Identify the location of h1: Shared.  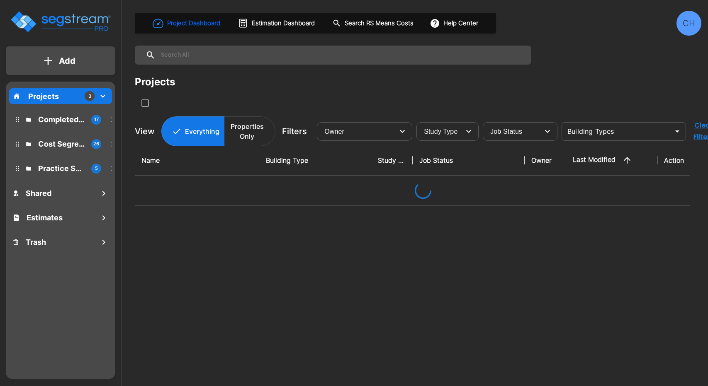
(39, 193).